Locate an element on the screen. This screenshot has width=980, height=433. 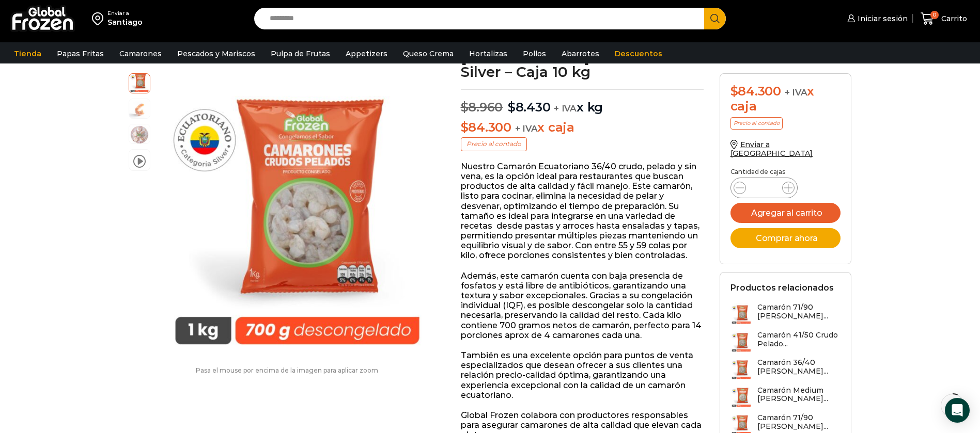
p: También es una excelente opción para puntos de venta especializados que desean ofrecer a sus clie... is located at coordinates (582, 375).